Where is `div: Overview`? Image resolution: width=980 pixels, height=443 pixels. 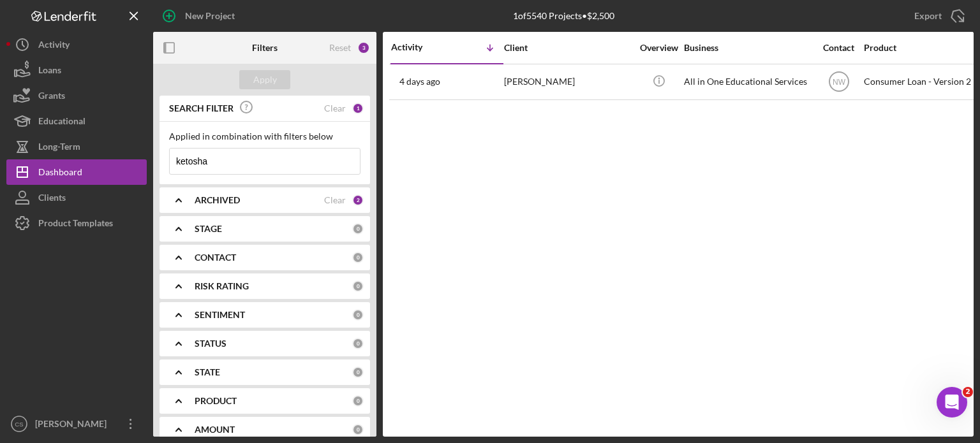 div: Overview is located at coordinates (659, 47).